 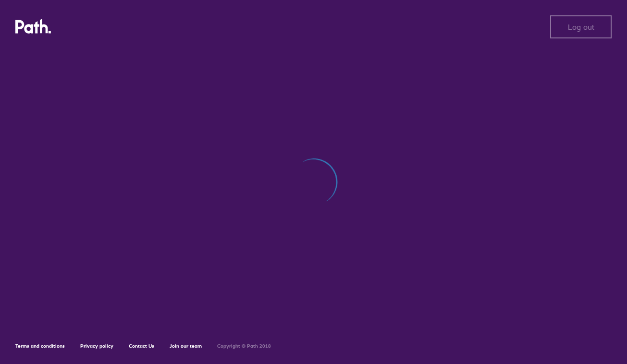 What do you see at coordinates (97, 346) in the screenshot?
I see `a: Privacy policy` at bounding box center [97, 346].